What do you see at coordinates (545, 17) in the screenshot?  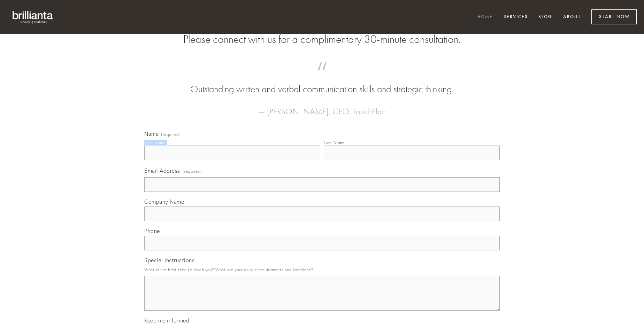 I see `a: Blog` at bounding box center [545, 17].